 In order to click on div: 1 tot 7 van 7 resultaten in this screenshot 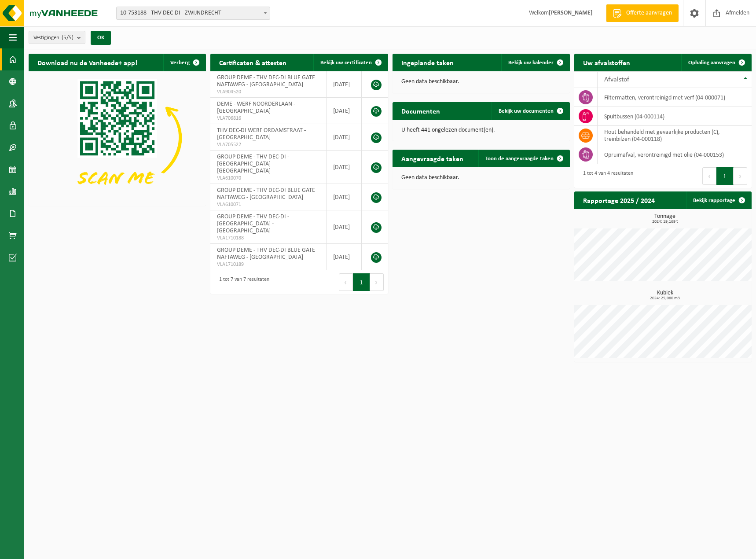, I will do `click(242, 282)`.